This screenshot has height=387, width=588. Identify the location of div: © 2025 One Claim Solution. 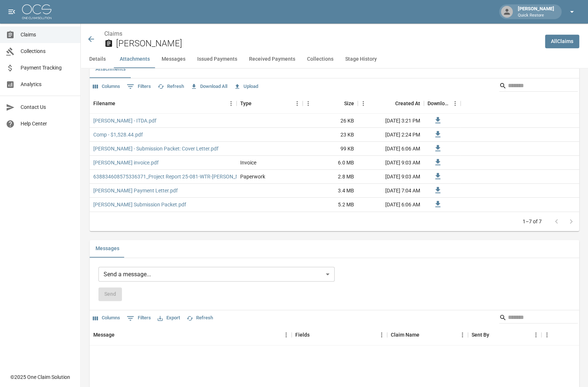
(40, 377).